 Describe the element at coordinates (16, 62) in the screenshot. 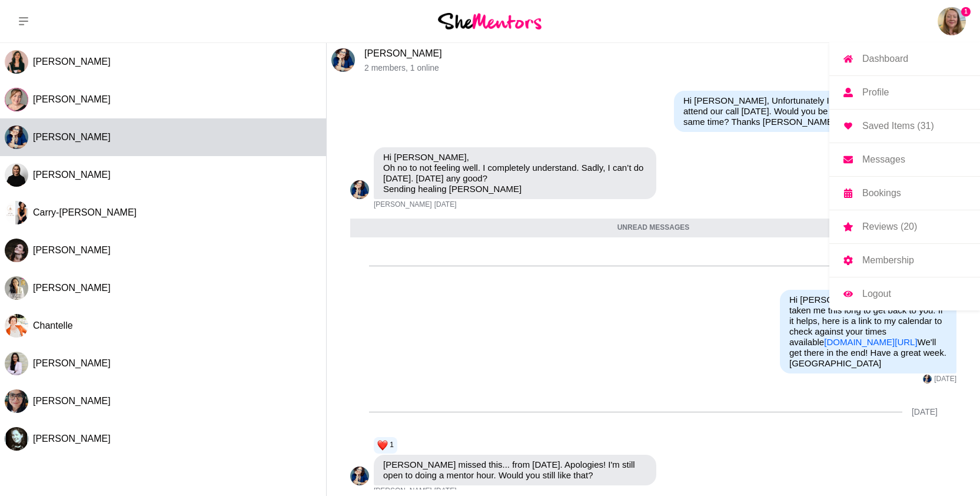

I see `div: Mariana Queiroz` at that location.